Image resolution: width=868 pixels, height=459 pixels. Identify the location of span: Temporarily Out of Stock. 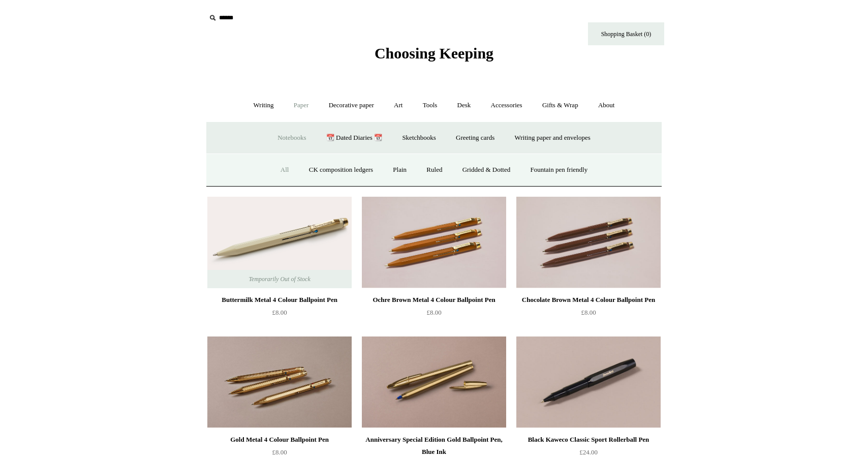
(279, 280).